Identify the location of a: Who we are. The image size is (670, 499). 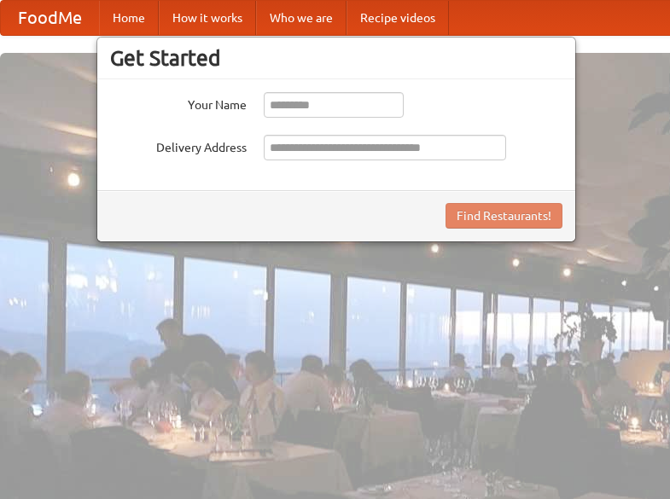
(301, 18).